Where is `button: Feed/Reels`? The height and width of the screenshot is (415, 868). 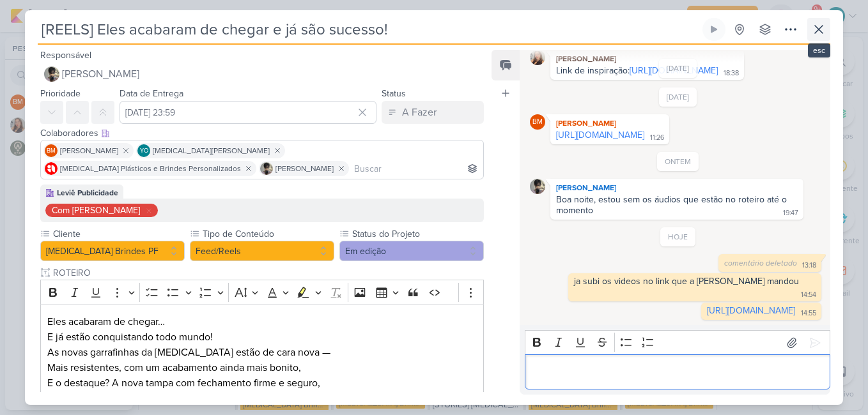
button: Feed/Reels is located at coordinates (262, 251).